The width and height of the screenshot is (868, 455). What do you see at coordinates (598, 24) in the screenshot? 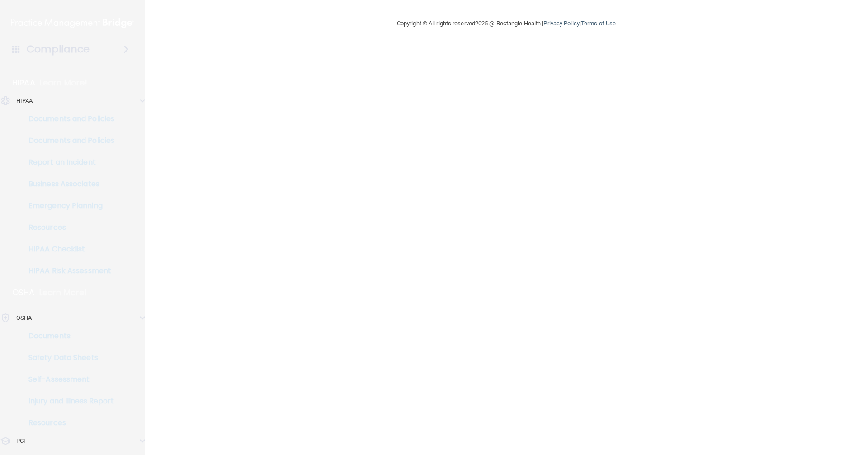
I see `a: Terms of Use` at bounding box center [598, 24].